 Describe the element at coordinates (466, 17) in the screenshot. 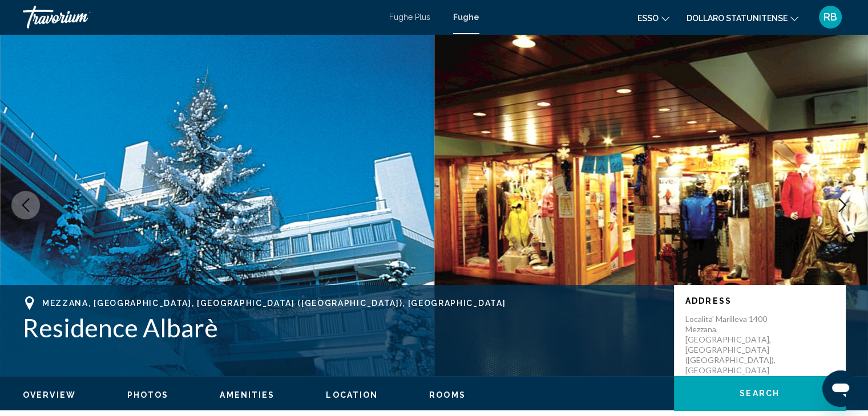

I see `a: Fughe` at that location.